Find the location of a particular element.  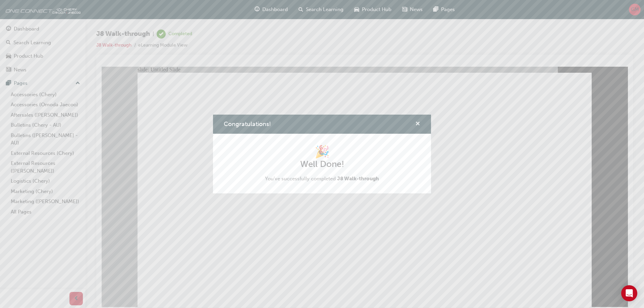

div: Open Intercom Messenger is located at coordinates (629, 293).